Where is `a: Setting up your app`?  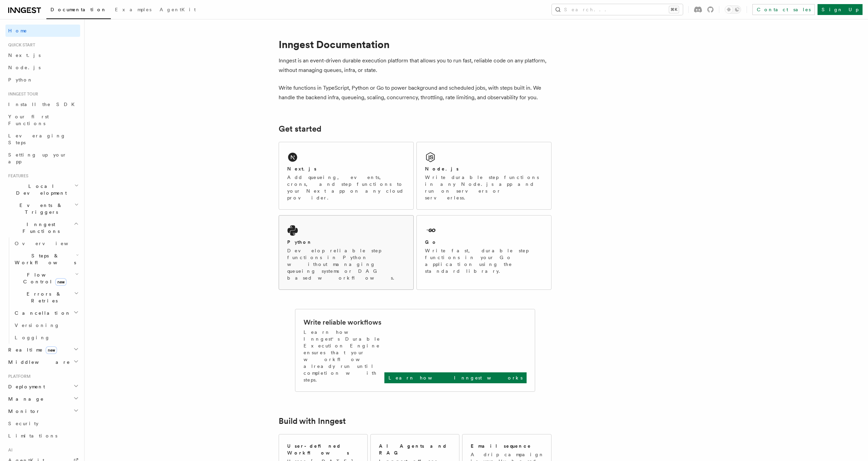
a: Setting up your app is located at coordinates (43, 158).